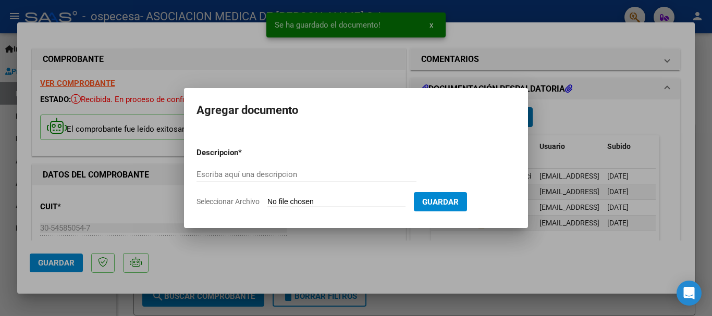 The image size is (712, 316). Describe the element at coordinates (441, 202) in the screenshot. I see `span: Guardar` at that location.